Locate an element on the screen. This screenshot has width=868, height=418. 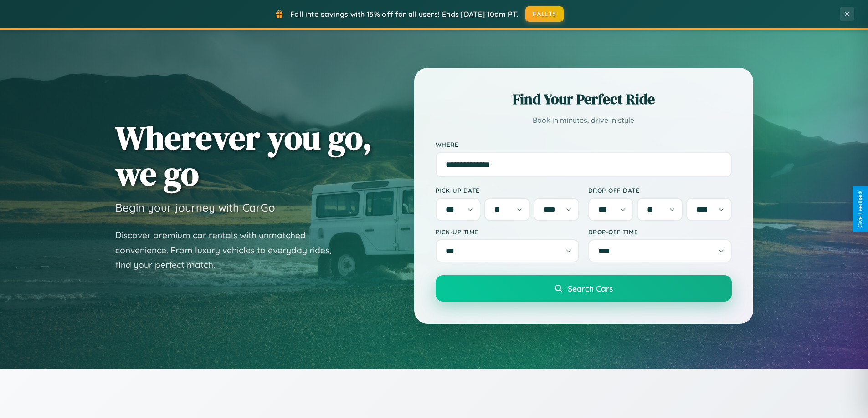
p: Discover premium car rentals with unmatched convenience. From luxury vehicles to everyday rides, ... is located at coordinates (229, 250).